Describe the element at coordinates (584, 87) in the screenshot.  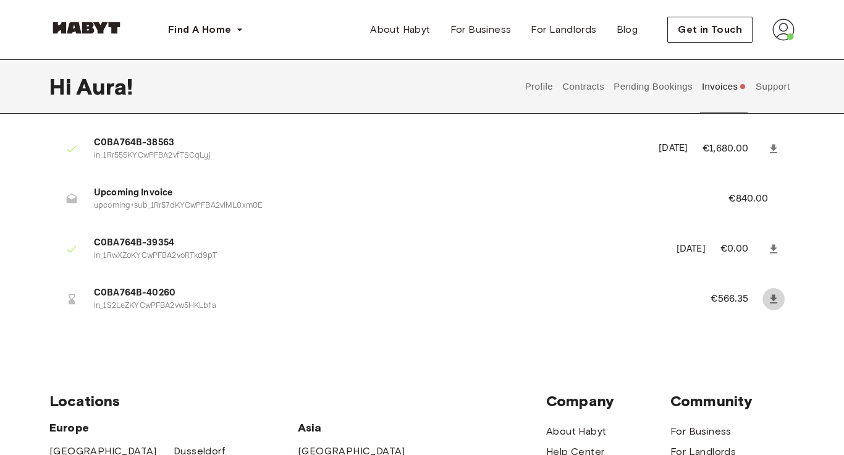
I see `button: Contracts` at that location.